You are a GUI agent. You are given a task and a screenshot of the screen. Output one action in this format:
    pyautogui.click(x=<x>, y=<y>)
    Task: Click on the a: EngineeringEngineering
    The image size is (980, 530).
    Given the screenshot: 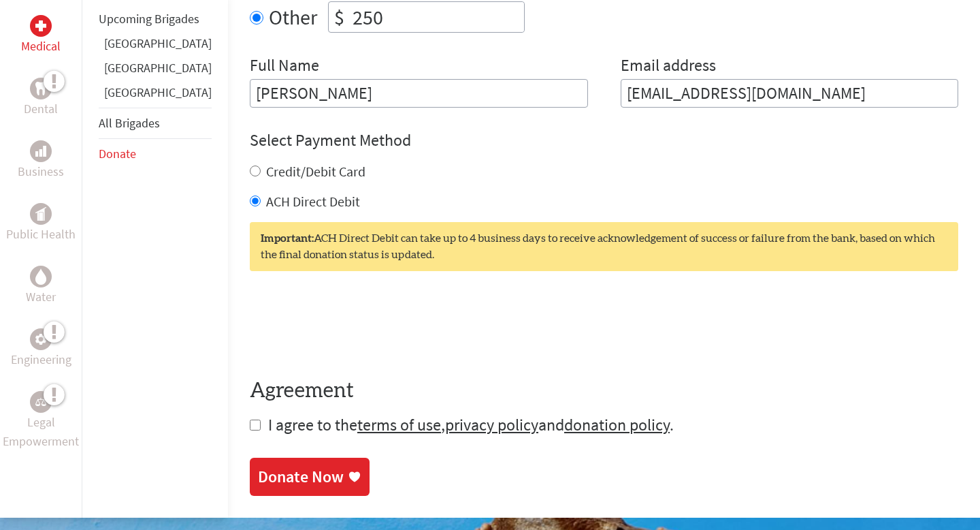 What is the action you would take?
    pyautogui.click(x=41, y=349)
    